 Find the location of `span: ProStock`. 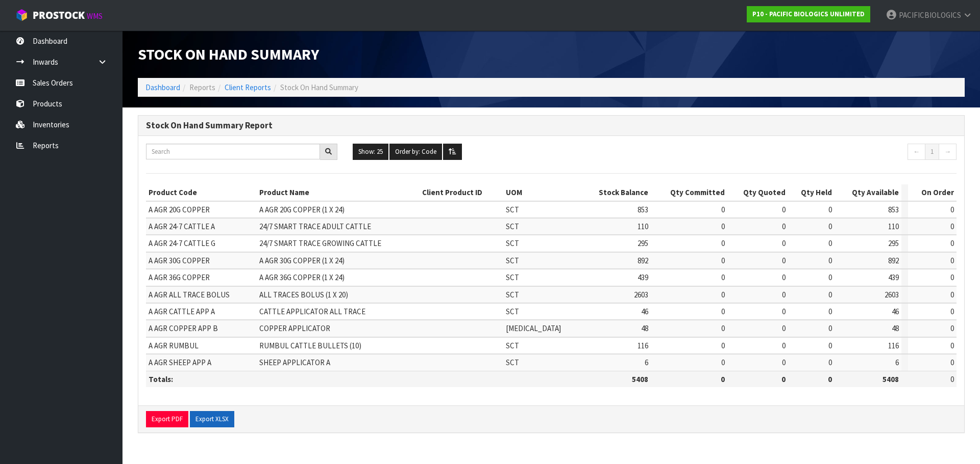

span: ProStock is located at coordinates (59, 16).